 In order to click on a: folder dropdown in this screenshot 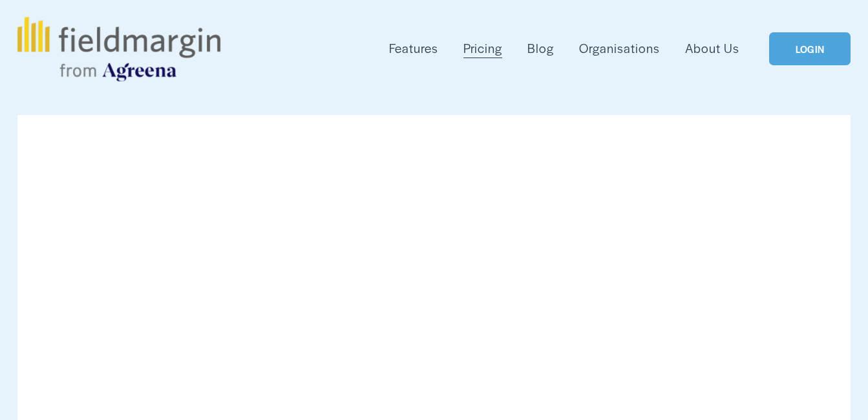, I will do `click(413, 48)`.